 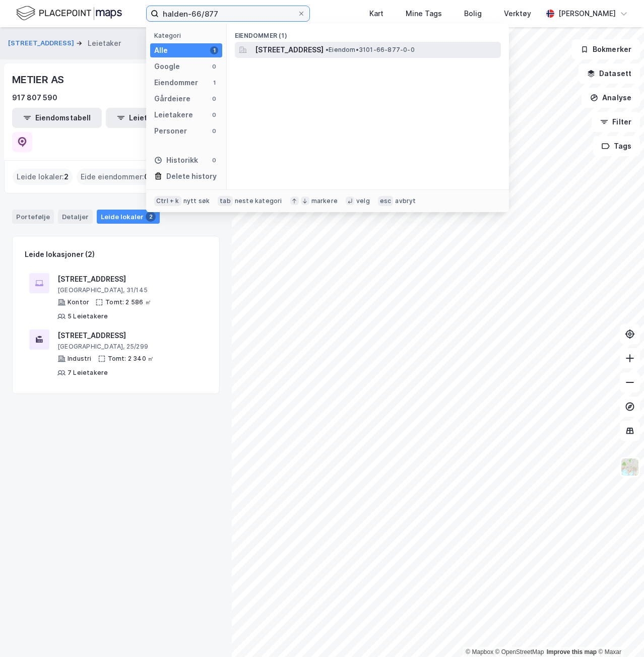 I want to click on div: Detaljer, so click(x=75, y=217).